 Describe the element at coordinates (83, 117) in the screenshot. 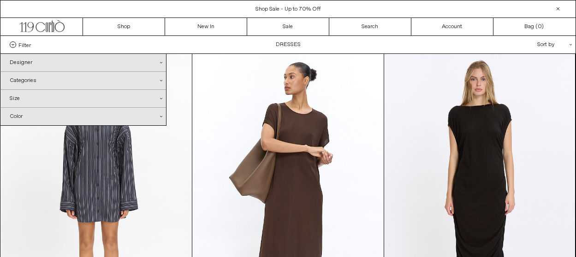

I see `div: Color` at that location.